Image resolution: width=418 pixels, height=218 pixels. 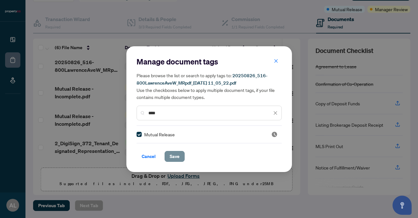 What do you see at coordinates (149, 156) in the screenshot?
I see `button: Cancel` at bounding box center [149, 156].